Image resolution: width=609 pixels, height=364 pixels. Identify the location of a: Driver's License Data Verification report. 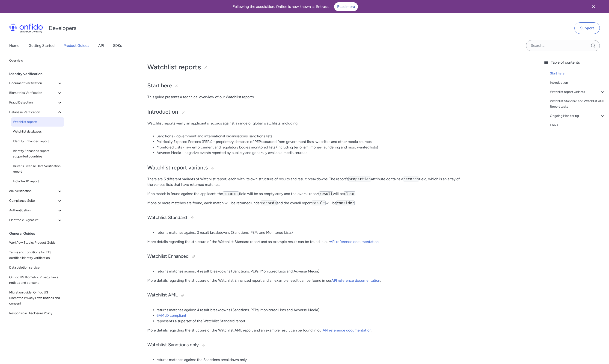
(37, 169).